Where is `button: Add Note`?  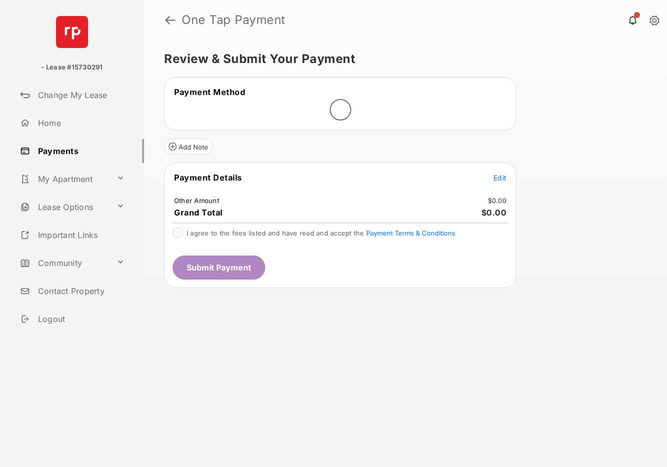
button: Add Note is located at coordinates (188, 147).